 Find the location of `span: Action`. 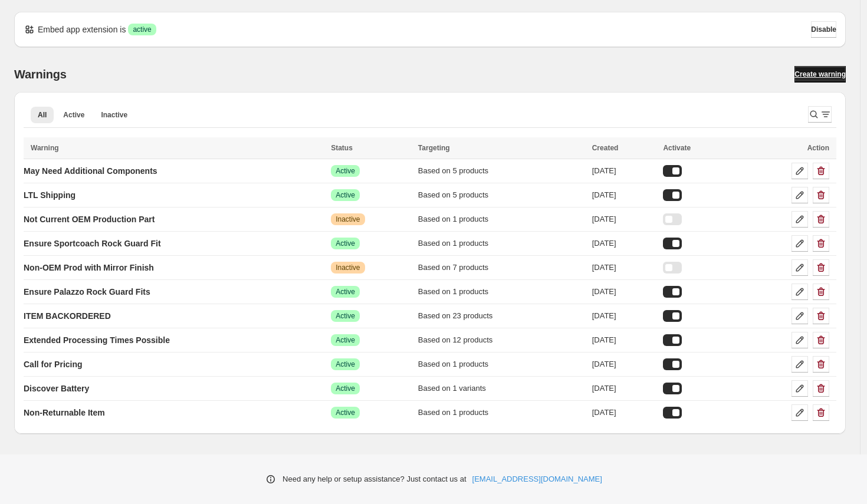

span: Action is located at coordinates (818, 148).